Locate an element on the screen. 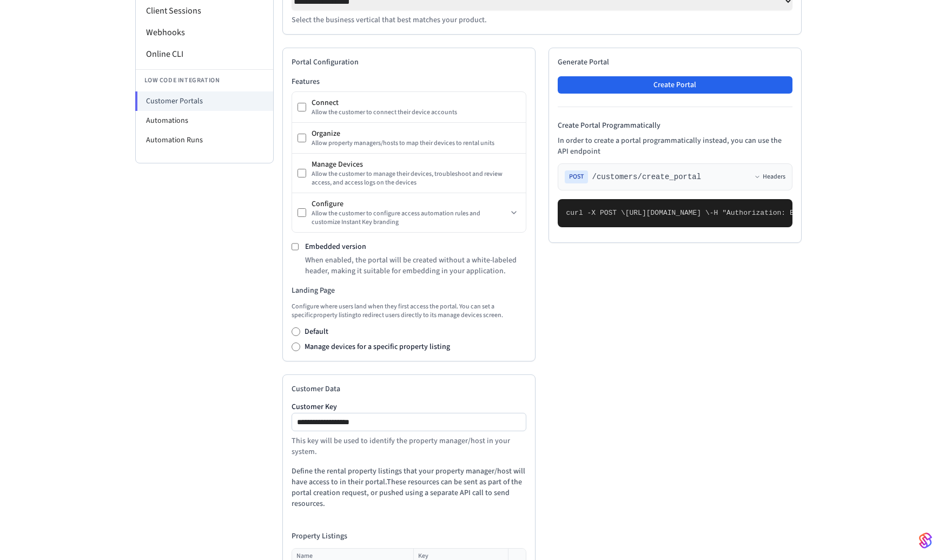 The image size is (945, 560). h2: Customer Data is located at coordinates (409, 389).